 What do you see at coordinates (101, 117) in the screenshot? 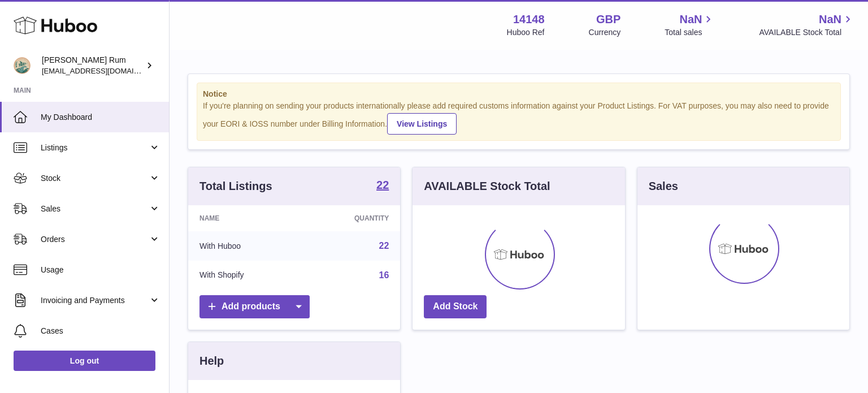
I see `span: My Dashboard` at bounding box center [101, 117].